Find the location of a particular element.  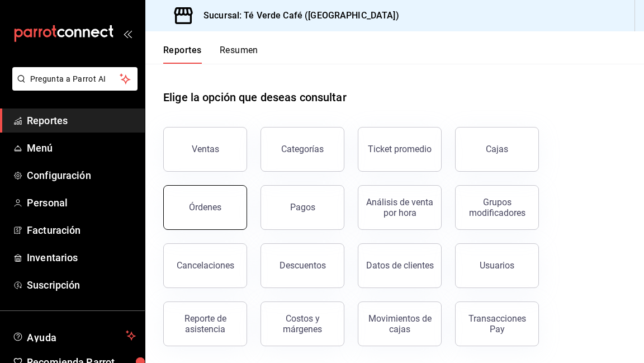

button: Descuentos is located at coordinates (303, 266).